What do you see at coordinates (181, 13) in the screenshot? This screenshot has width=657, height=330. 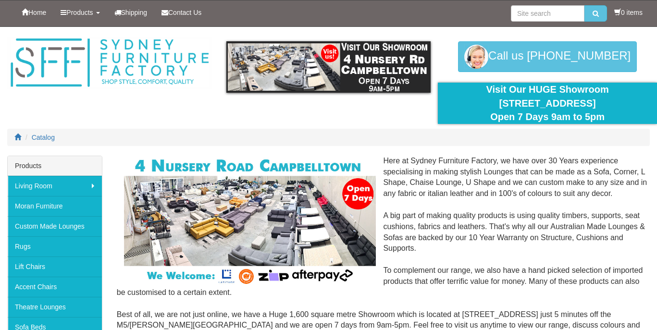 I see `a: Contact Us` at bounding box center [181, 13].